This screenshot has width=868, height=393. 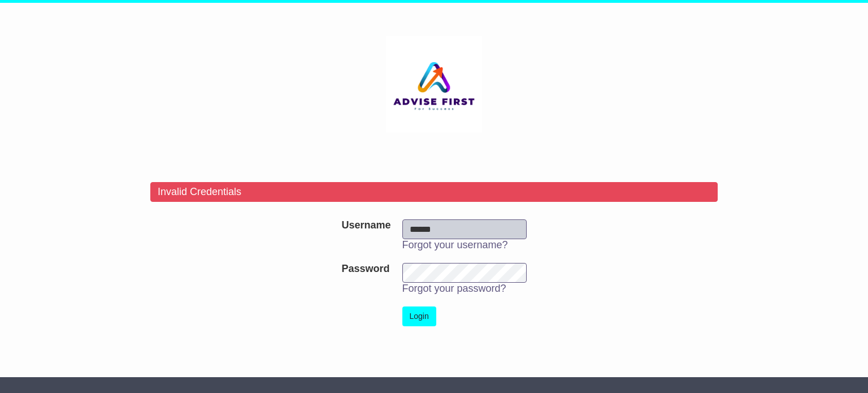 I want to click on label: Username, so click(x=366, y=226).